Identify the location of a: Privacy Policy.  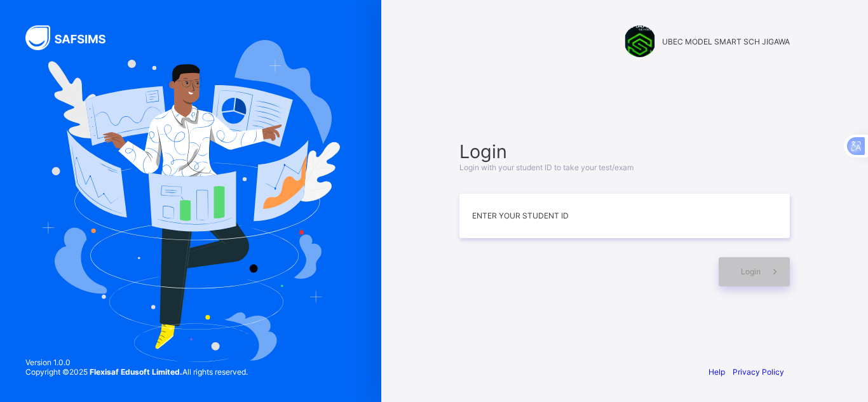
(758, 371).